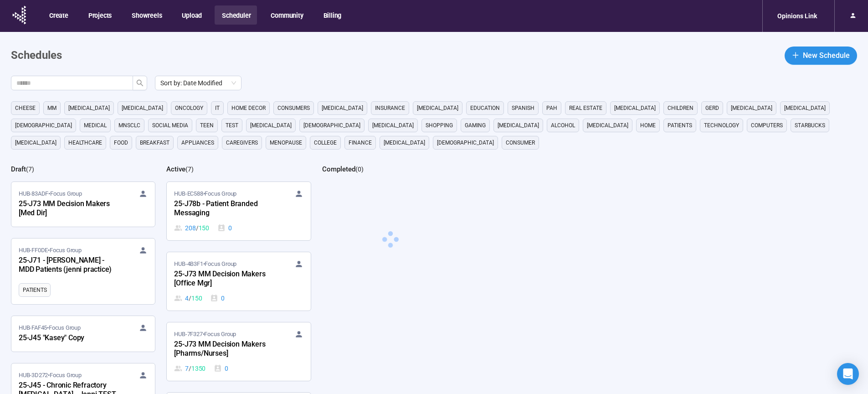 Image resolution: width=868 pixels, height=394 pixels. I want to click on div: 4, so click(188, 299).